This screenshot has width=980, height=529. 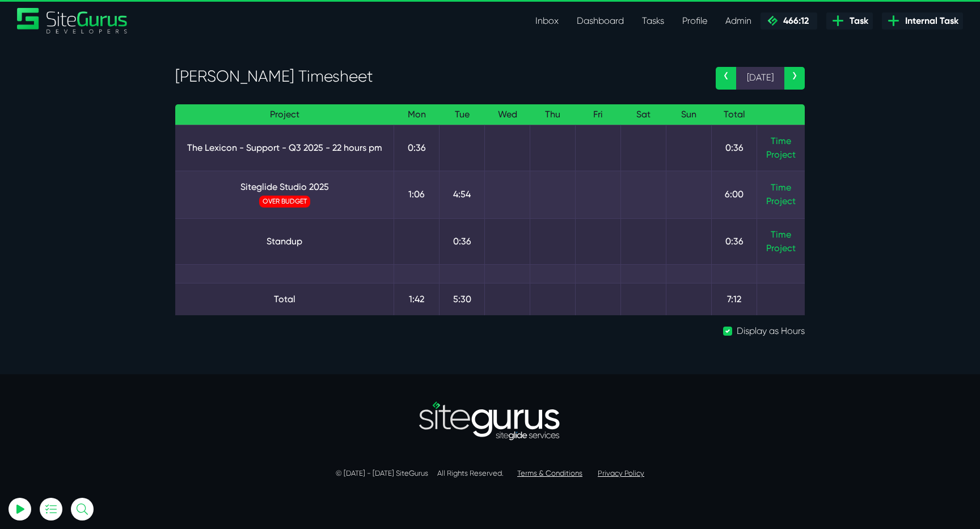 I want to click on td: 1:42, so click(x=417, y=298).